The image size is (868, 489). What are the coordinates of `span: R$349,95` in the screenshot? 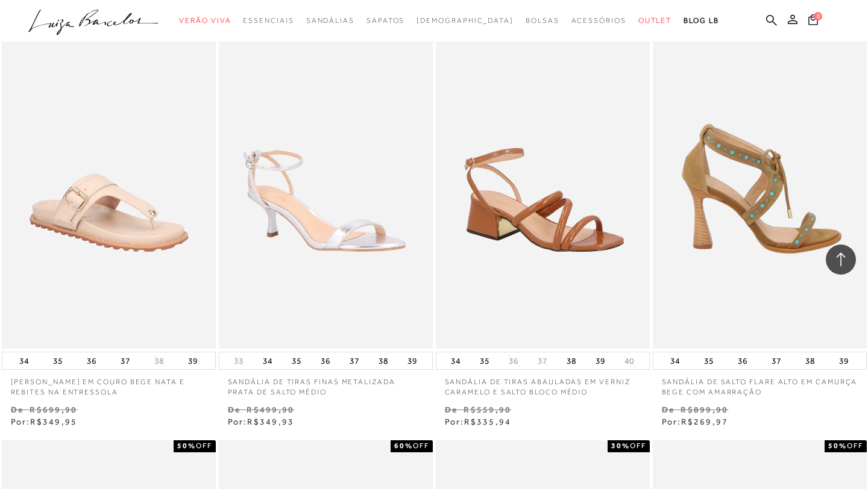 It's located at (53, 422).